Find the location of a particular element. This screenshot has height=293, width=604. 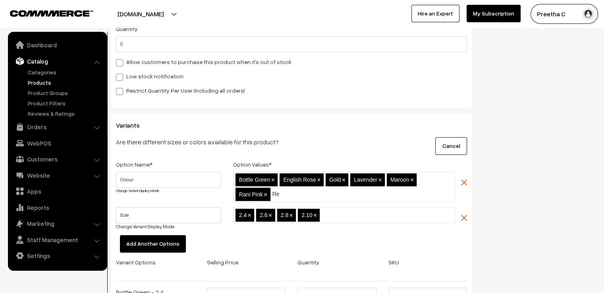

a: Categories is located at coordinates (65, 72).